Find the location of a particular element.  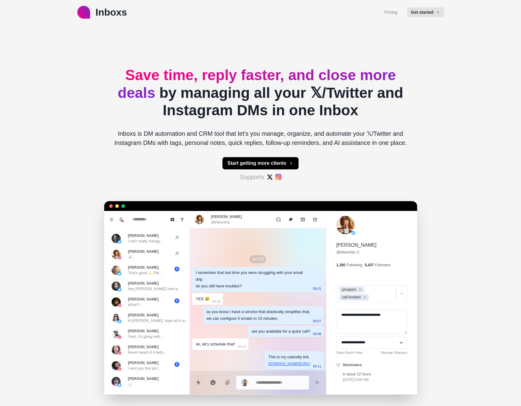

a: logoInboxs is located at coordinates (102, 12).